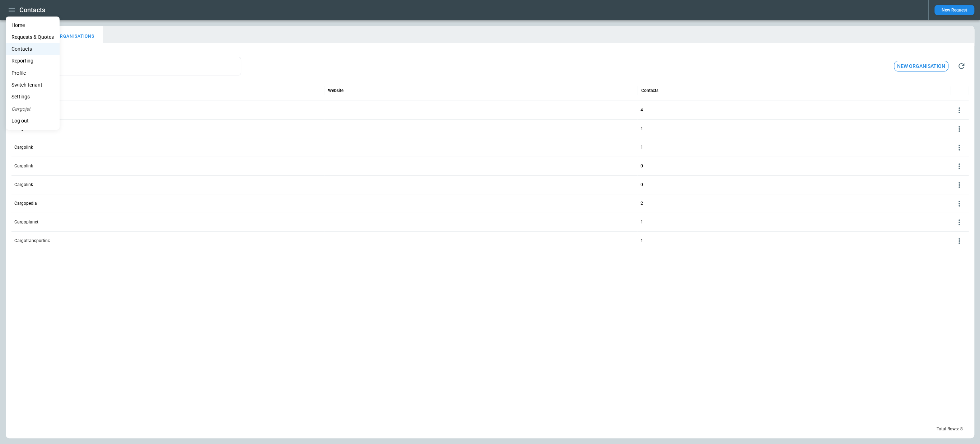 This screenshot has height=444, width=980. Describe the element at coordinates (33, 49) in the screenshot. I see `a: Contacts` at that location.